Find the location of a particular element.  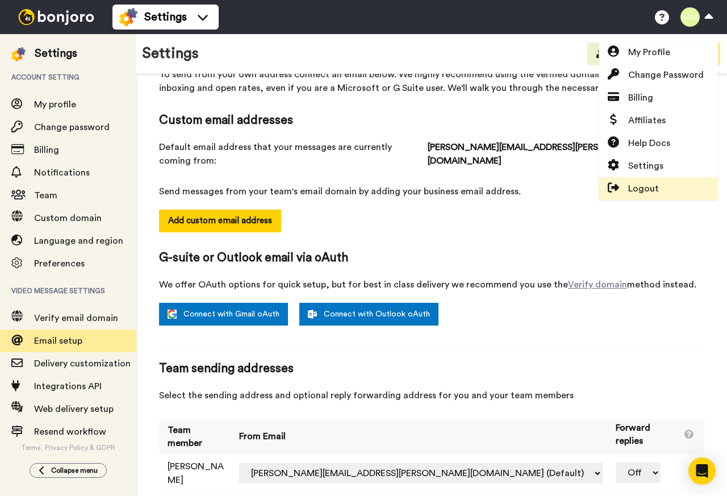

span: Language and region is located at coordinates (78, 241).